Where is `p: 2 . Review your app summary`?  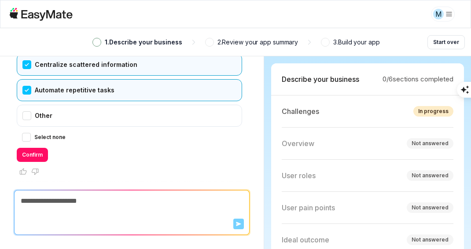
p: 2 . Review your app summary is located at coordinates (258, 42).